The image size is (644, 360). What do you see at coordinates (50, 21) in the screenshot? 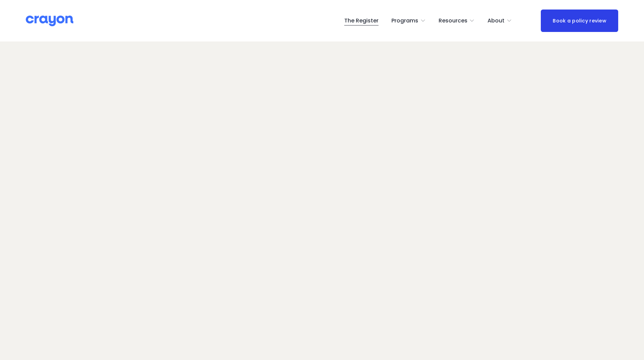
I see `img: Crayon` at bounding box center [50, 21].